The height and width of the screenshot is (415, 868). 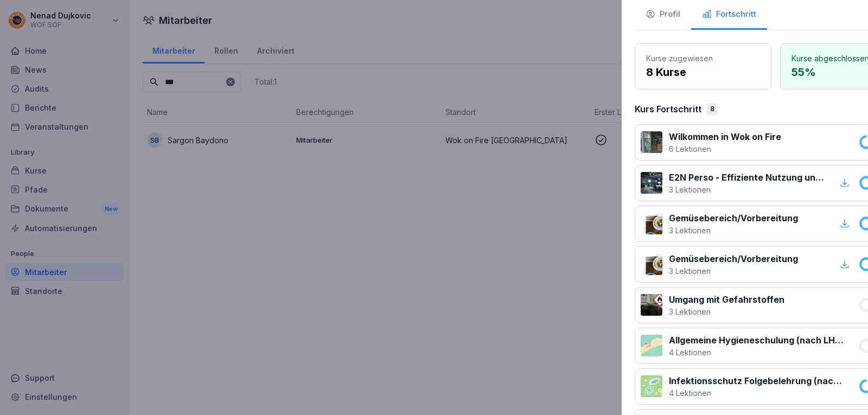 I want to click on button: Fortschritt, so click(x=729, y=15).